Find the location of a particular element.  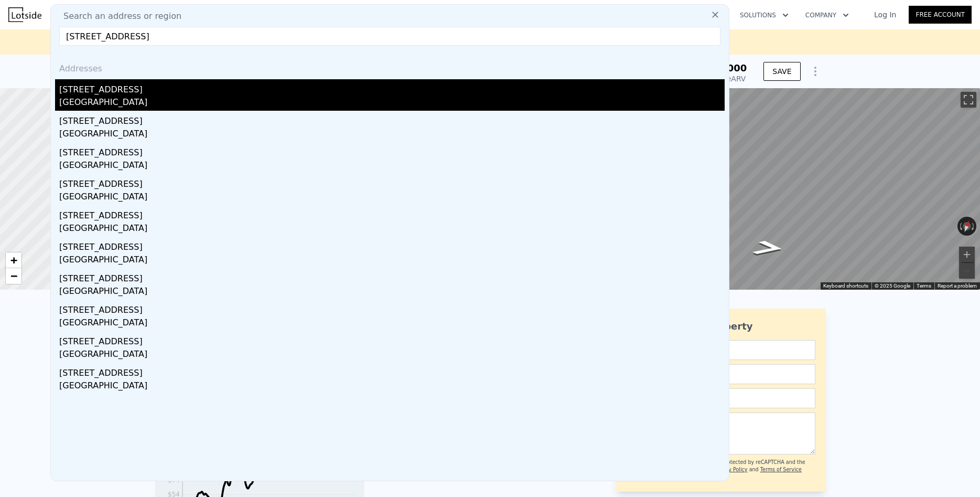

button: Zoom out is located at coordinates (967, 271).